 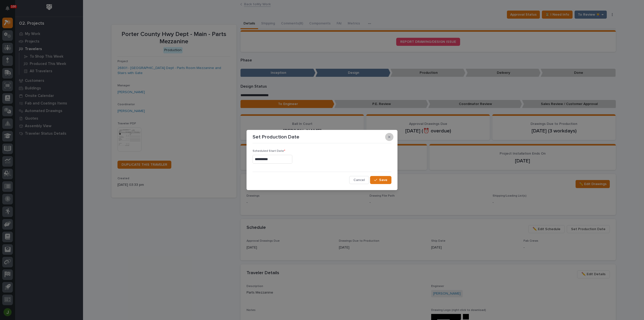 I want to click on button: Cancel, so click(x=359, y=180).